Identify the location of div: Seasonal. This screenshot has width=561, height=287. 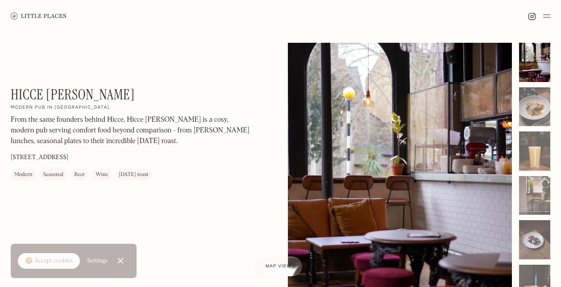
(54, 175).